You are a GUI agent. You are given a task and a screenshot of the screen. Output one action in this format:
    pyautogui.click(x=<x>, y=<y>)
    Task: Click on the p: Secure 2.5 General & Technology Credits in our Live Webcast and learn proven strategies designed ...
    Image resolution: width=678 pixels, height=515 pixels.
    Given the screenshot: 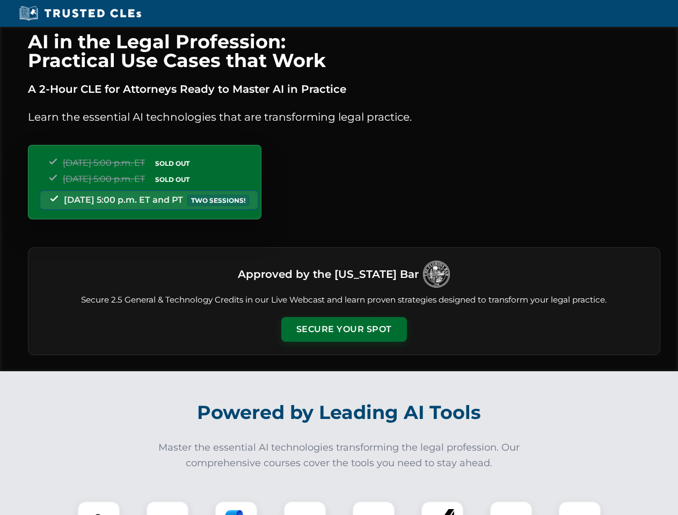 What is the action you would take?
    pyautogui.click(x=344, y=300)
    